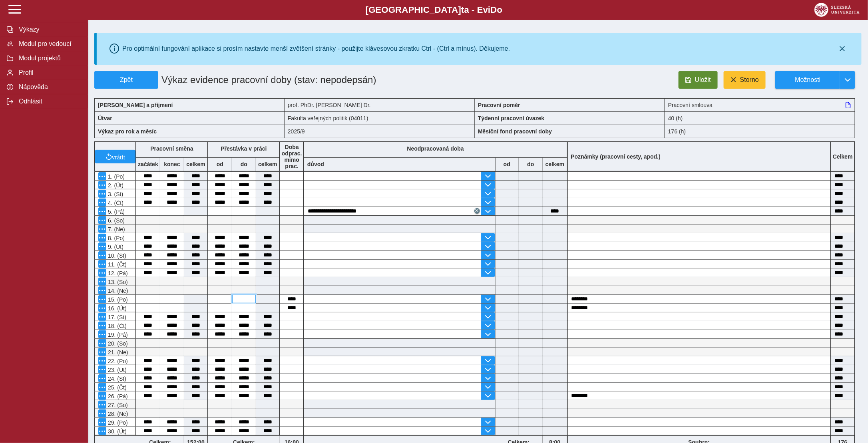 Image resolution: width=868 pixels, height=443 pixels. I want to click on b: Poznámky (pracovní cesty, apod.), so click(616, 157).